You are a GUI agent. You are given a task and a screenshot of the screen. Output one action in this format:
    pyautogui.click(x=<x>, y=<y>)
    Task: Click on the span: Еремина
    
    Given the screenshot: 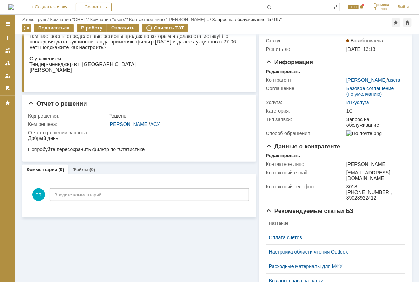 What is the action you would take?
    pyautogui.click(x=381, y=5)
    